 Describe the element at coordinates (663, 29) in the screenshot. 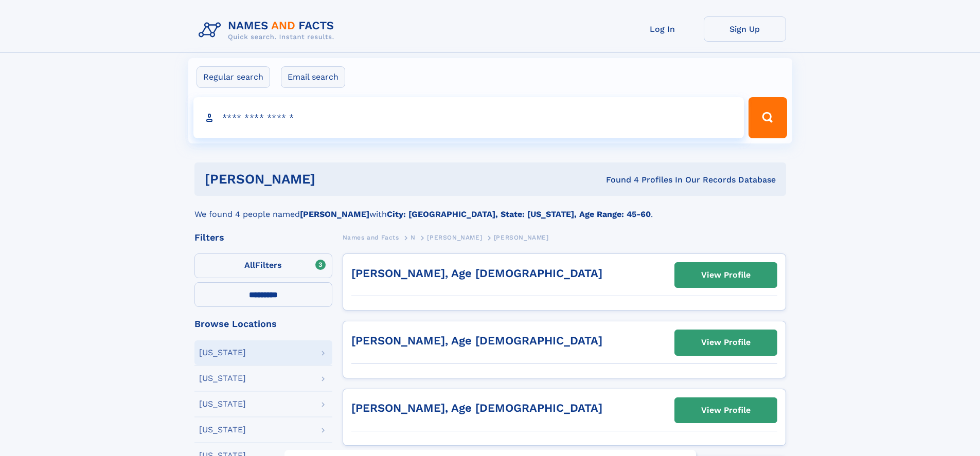

I see `a: Log In` at that location.